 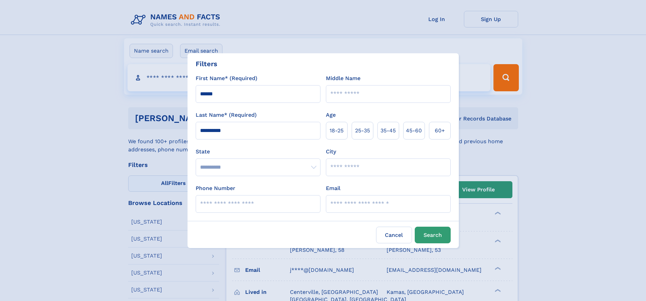 I want to click on span: 60+, so click(x=440, y=131).